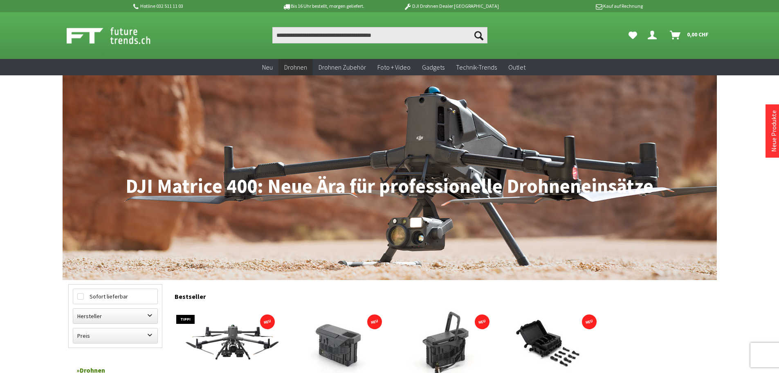 The height and width of the screenshot is (373, 779). Describe the element at coordinates (229, 343) in the screenshot. I see `img: DJI Enterprise Matrice 400 (EU-C3) inkl. DJI Care Enterprise Plus` at that location.